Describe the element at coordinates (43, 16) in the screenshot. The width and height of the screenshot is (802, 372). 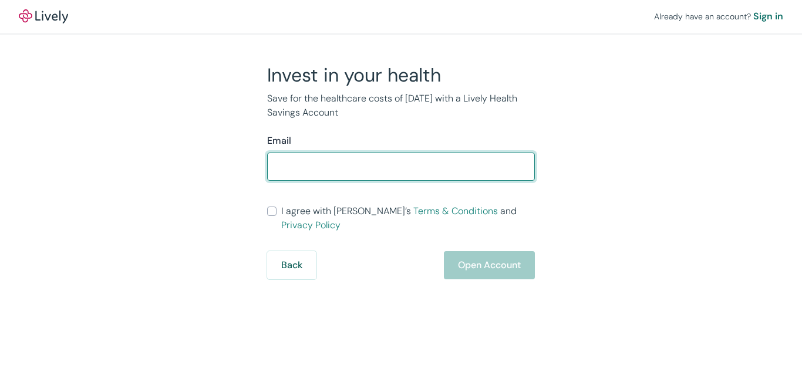
I see `img: Lively` at that location.